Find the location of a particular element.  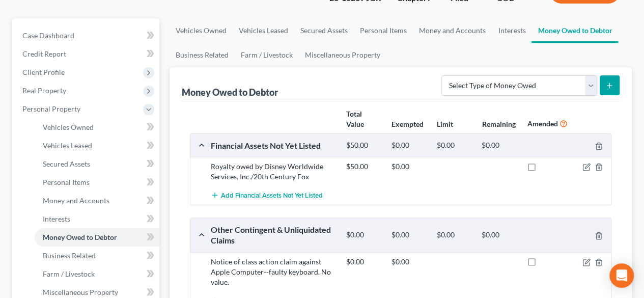

strong: Total Value is located at coordinates (354, 118).